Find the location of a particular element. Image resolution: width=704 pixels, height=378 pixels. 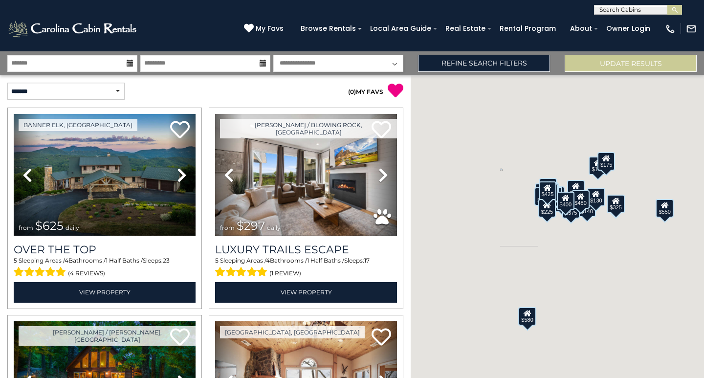

a: (0)MY FAVS is located at coordinates (366, 91).